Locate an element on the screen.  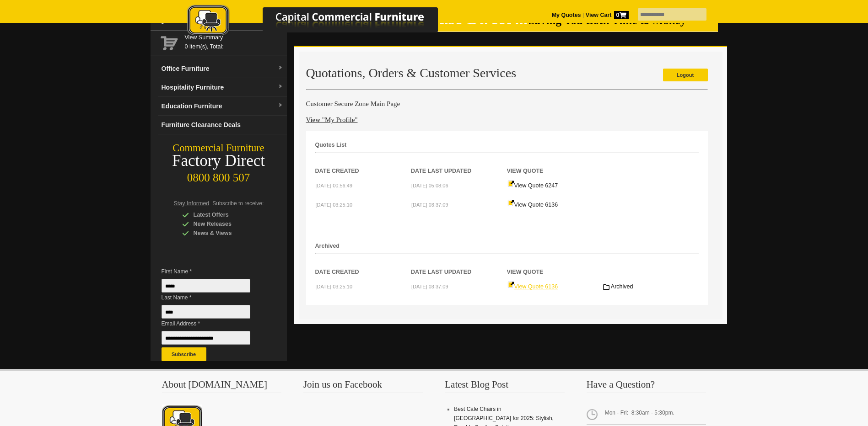
div: Factory Direct is located at coordinates (219, 161).